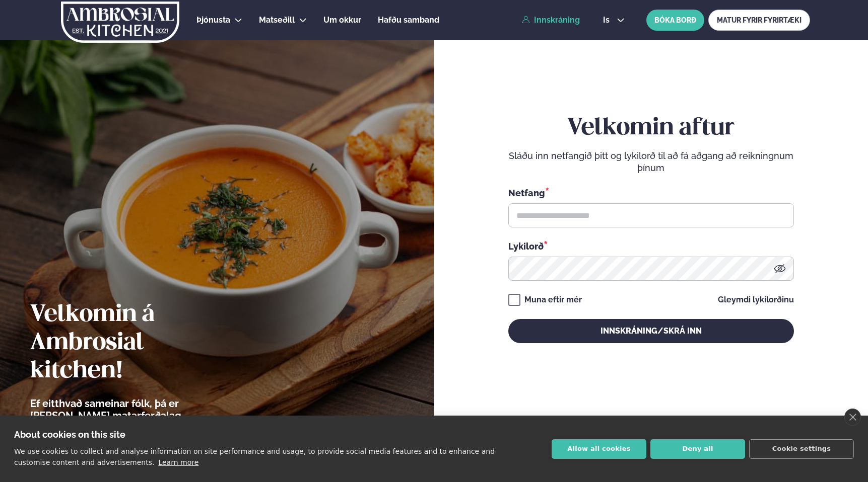  Describe the element at coordinates (342, 20) in the screenshot. I see `a: Um okkur` at that location.